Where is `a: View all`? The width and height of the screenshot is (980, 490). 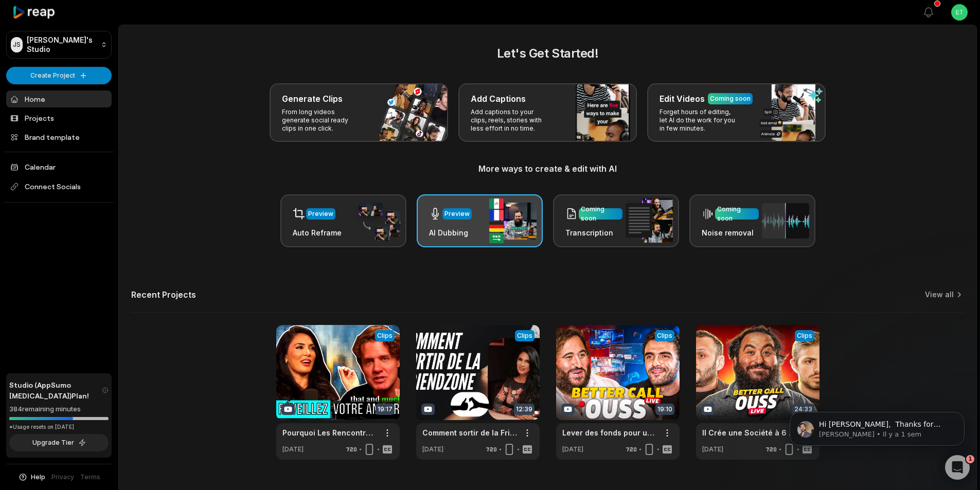
a: View all is located at coordinates (940, 295).